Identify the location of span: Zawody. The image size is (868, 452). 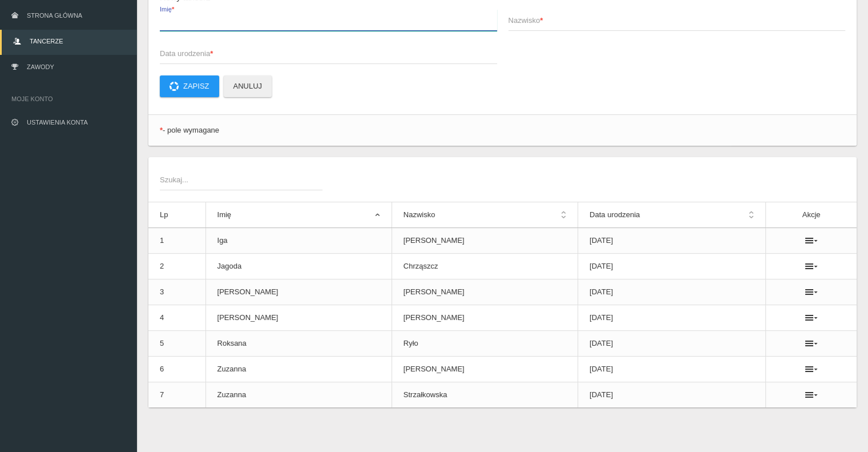
(40, 67).